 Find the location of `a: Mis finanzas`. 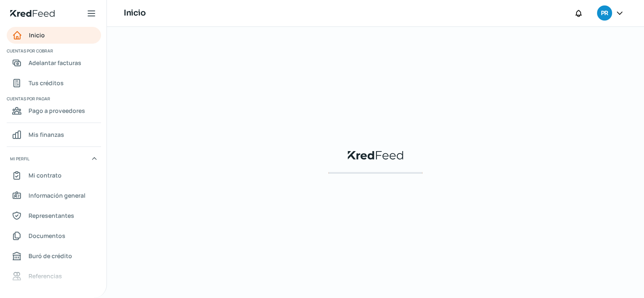

a: Mis finanzas is located at coordinates (54, 135).